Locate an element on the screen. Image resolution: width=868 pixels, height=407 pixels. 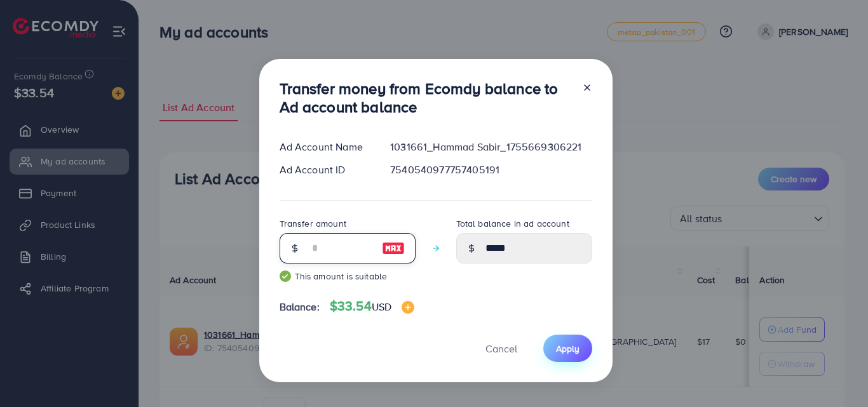
label: Transfer amount is located at coordinates (312, 224).